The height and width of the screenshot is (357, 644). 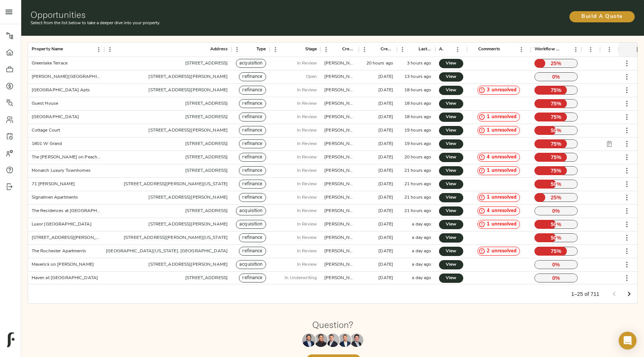 I want to click on div: 5 days ago, so click(x=386, y=225).